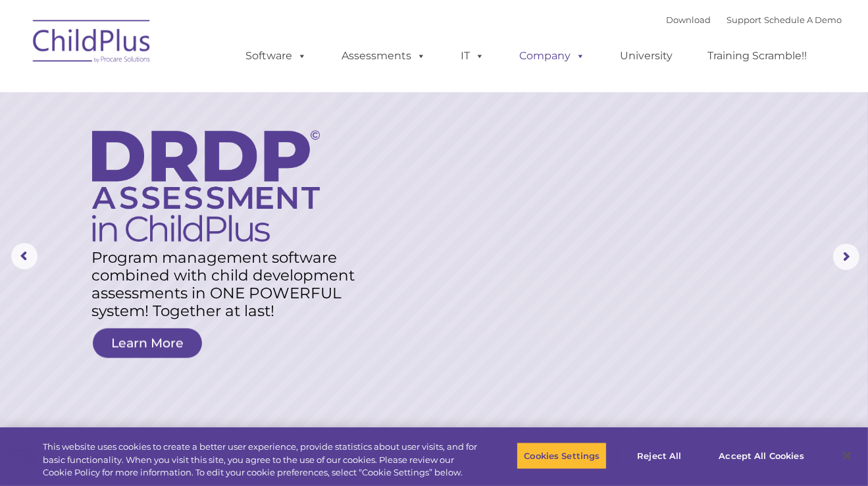 The image size is (868, 486). Describe the element at coordinates (202, 92) in the screenshot. I see `span: Last name` at that location.